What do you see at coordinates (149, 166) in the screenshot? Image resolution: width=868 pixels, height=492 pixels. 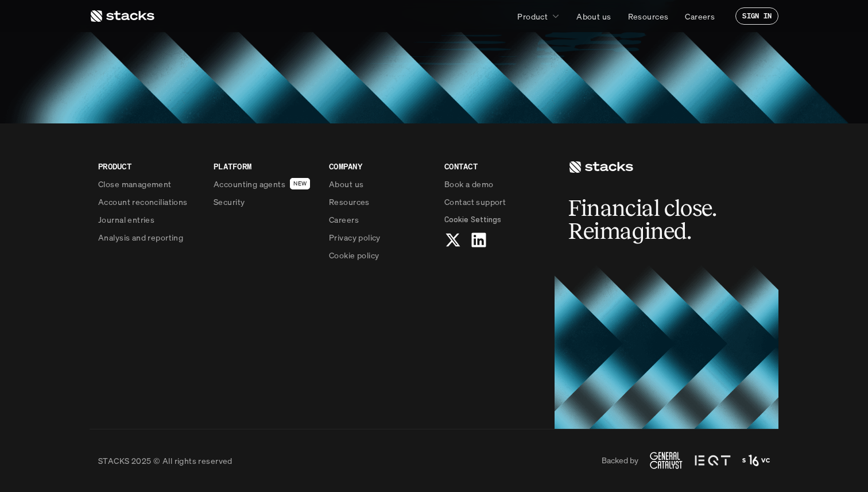 I see `p: PRODUCT` at bounding box center [149, 166].